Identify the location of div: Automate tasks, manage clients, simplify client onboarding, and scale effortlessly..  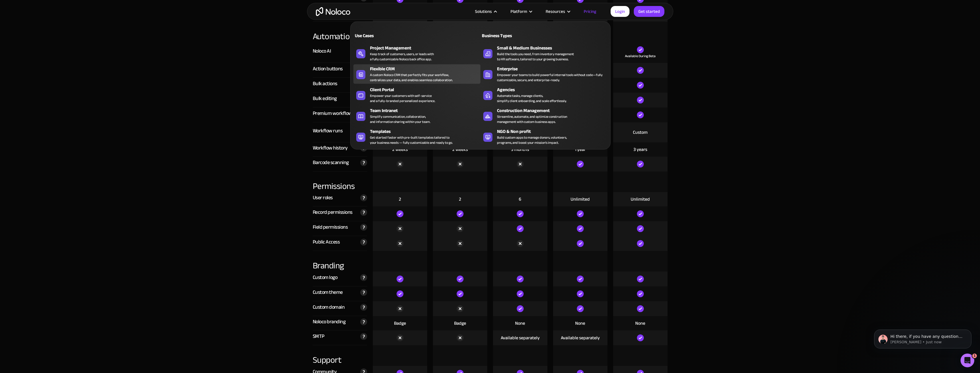
(532, 99).